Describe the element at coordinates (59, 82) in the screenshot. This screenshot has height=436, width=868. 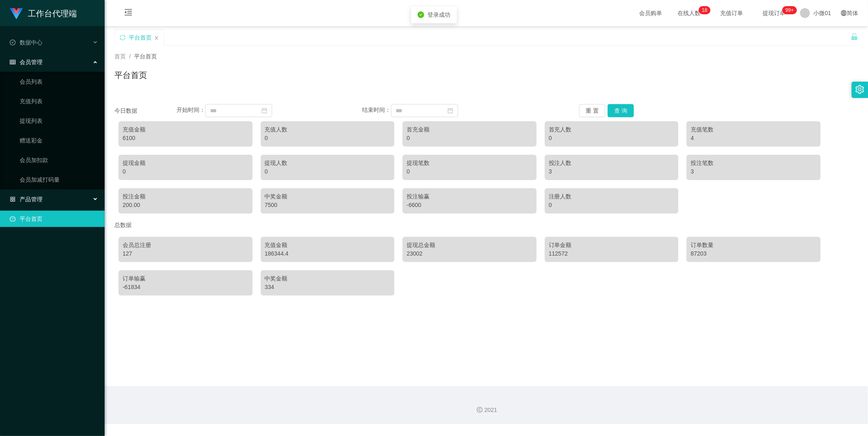
I see `a: 会员列表` at that location.